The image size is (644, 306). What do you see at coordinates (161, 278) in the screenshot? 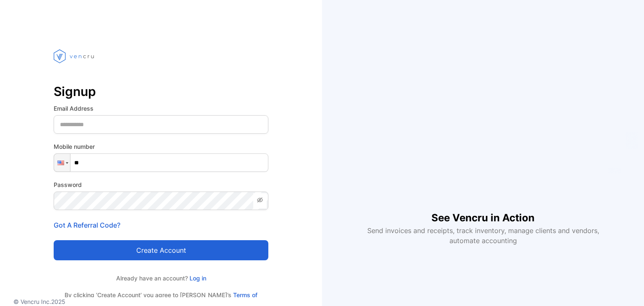
I see `p: Already have an account?` at bounding box center [161, 278].